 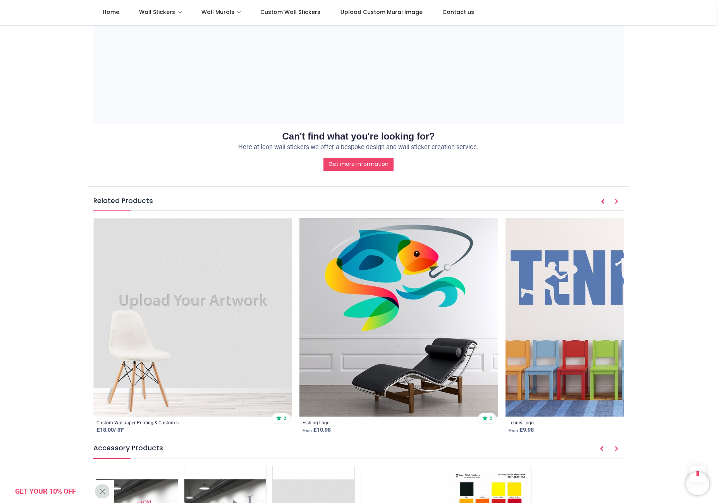 What do you see at coordinates (157, 12) in the screenshot?
I see `span: Wall Stickers` at bounding box center [157, 12].